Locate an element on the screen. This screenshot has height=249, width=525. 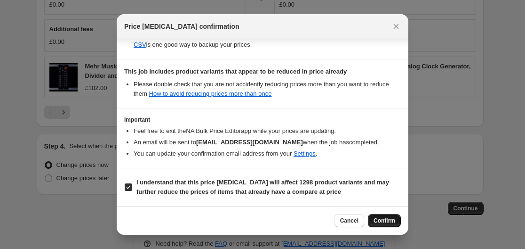
li: You might want to perform a backup of your products before proceeding. is one good way to backup ... is located at coordinates (267, 40).